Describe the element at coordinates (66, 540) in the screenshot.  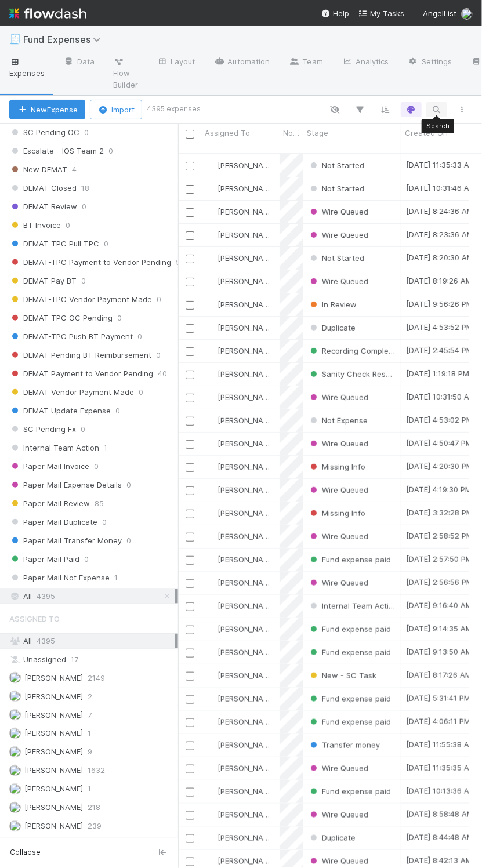
I see `span: Paper Mail Transfer Money` at that location.